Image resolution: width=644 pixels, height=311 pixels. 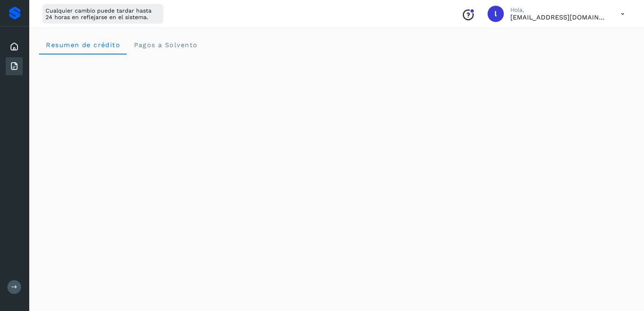 What do you see at coordinates (103, 14) in the screenshot?
I see `div: Cualquier cambio puede tardar hasta 24 horas en reflejarse en el sistema.` at bounding box center [103, 14].